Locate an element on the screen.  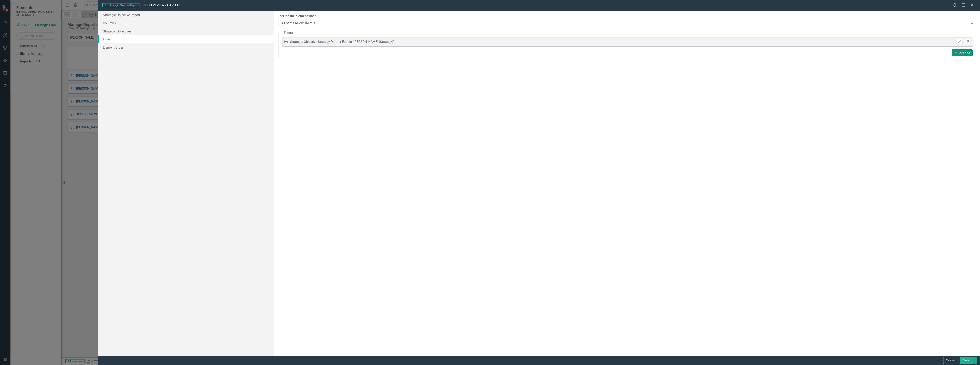
button: Save is located at coordinates (966, 361).